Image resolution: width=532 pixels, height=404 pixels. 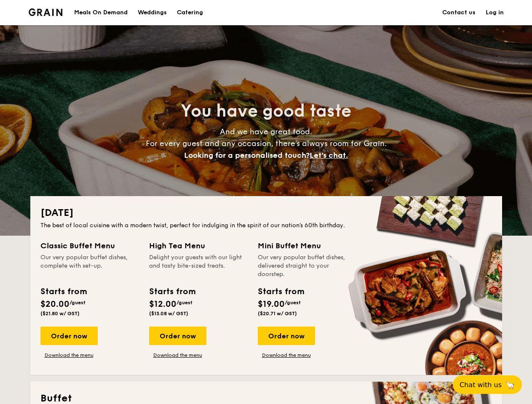 What do you see at coordinates (329, 156) in the screenshot?
I see `span: Let's chat.` at bounding box center [329, 156].